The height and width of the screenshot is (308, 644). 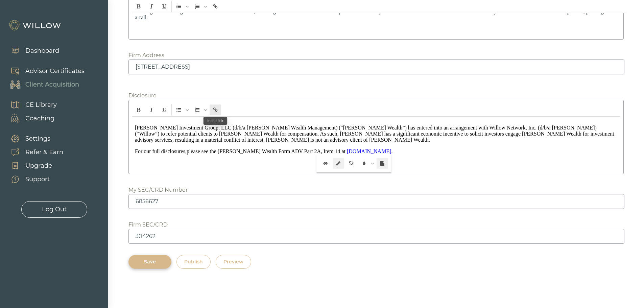 What do you see at coordinates (30, 105) in the screenshot?
I see `a: CE Library` at bounding box center [30, 105].